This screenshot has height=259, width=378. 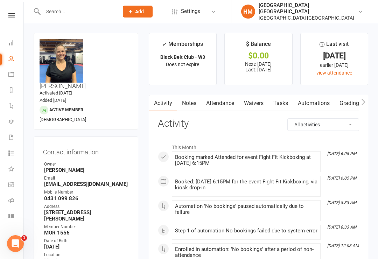 What do you see at coordinates (258, 145) in the screenshot?
I see `li: This Month` at bounding box center [258, 145].